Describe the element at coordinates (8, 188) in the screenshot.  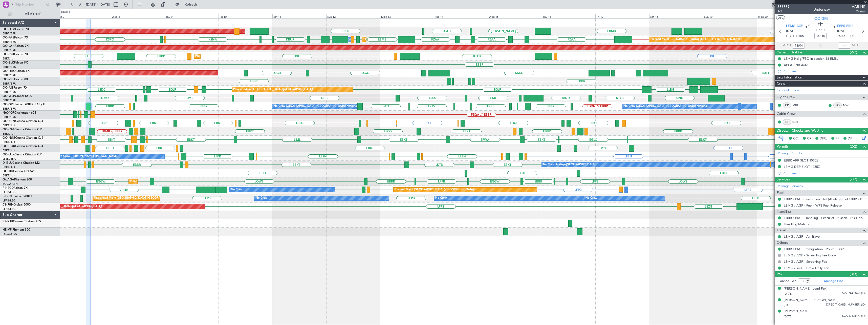
I see `span: F-HECD` at that location.